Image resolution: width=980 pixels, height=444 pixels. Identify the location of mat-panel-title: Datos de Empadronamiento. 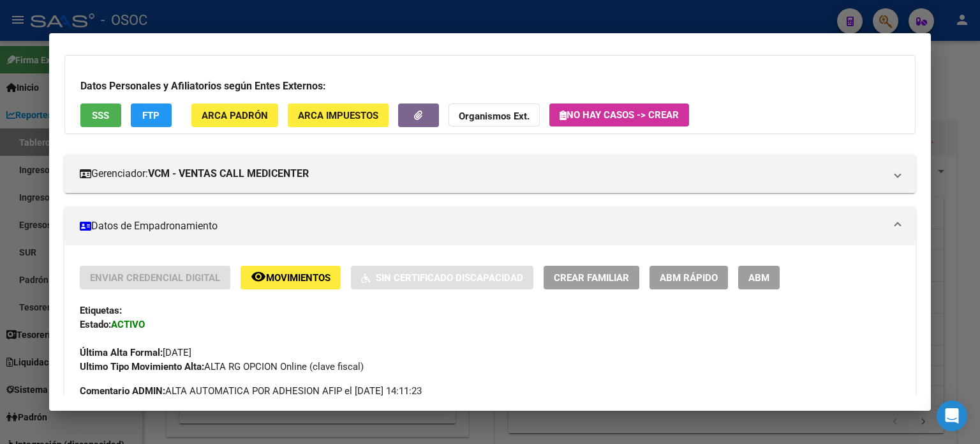
(483, 226).